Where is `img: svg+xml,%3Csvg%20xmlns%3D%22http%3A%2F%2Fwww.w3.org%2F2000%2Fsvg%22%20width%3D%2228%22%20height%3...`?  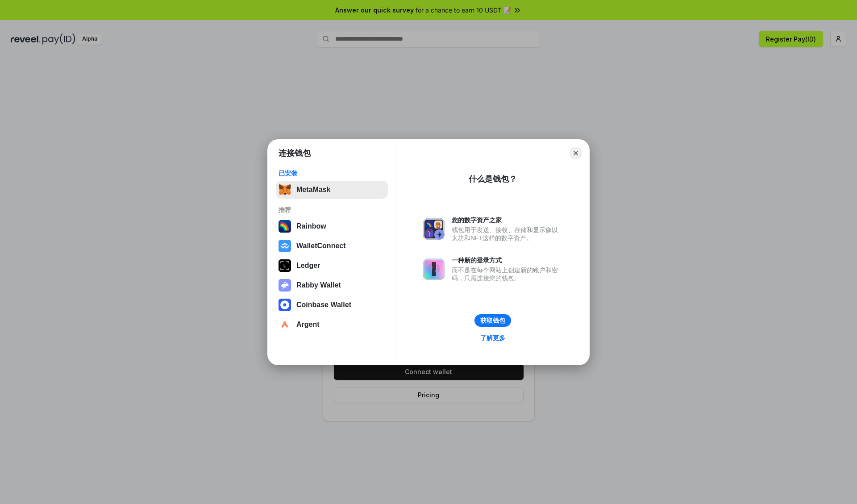 img: svg+xml,%3Csvg%20xmlns%3D%22http%3A%2F%2Fwww.w3.org%2F2000%2Fsvg%22%20width%3D%2228%22%20height%3... is located at coordinates (285, 266).